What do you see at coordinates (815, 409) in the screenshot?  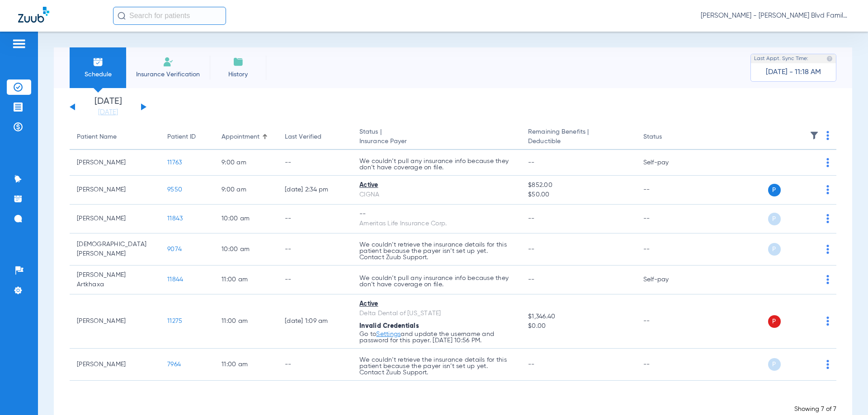 I see `span: Showing 7 of 7` at bounding box center [815, 409].